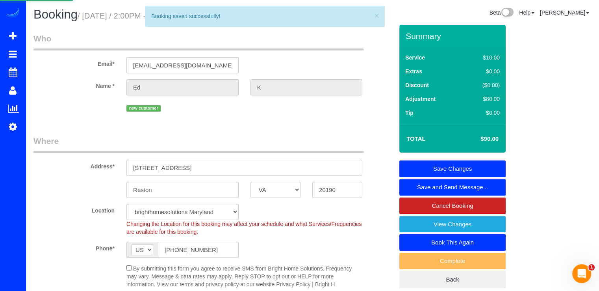 The width and height of the screenshot is (599, 291). Describe the element at coordinates (454, 36) in the screenshot. I see `h3: Summary` at that location.